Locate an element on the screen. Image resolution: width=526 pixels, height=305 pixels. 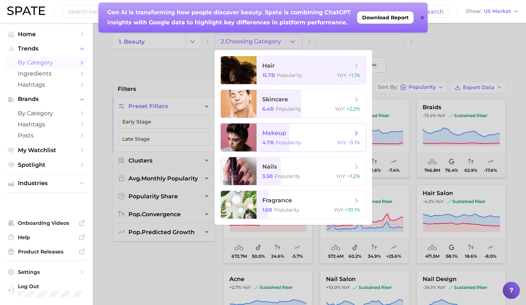
span: Onboarding Videos is located at coordinates (46, 223).